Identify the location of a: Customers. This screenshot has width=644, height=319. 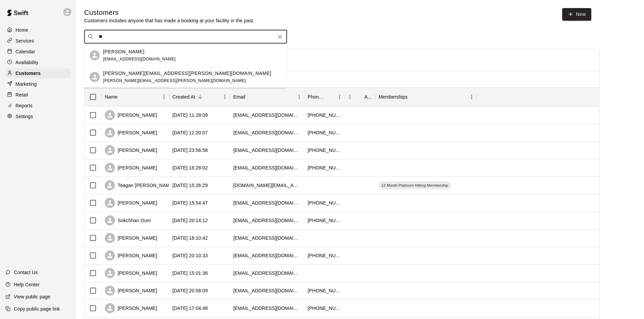
(38, 73).